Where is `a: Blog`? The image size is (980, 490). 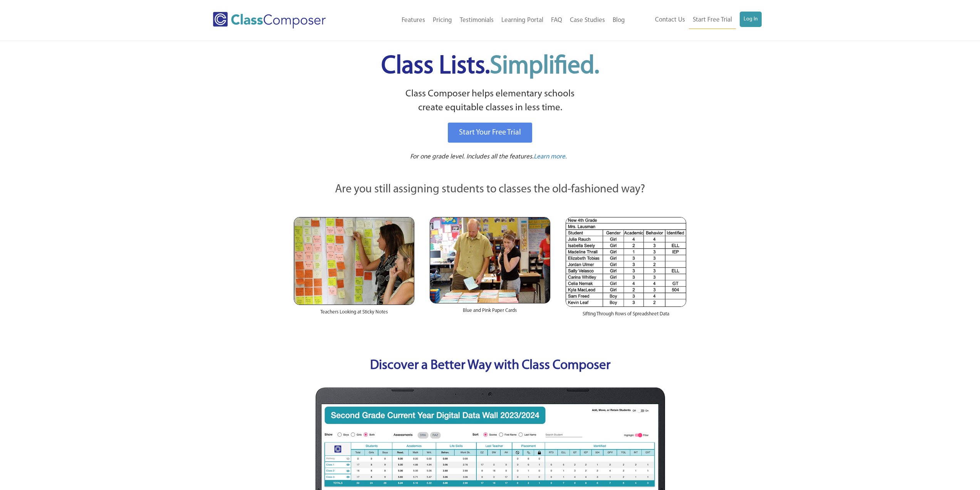 a: Blog is located at coordinates (619, 21).